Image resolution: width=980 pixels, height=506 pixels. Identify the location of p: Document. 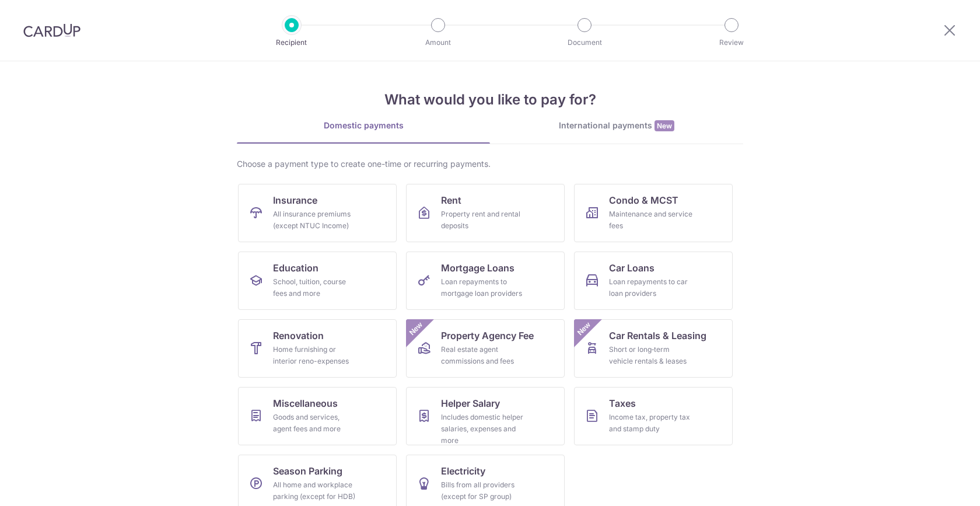
(585, 43).